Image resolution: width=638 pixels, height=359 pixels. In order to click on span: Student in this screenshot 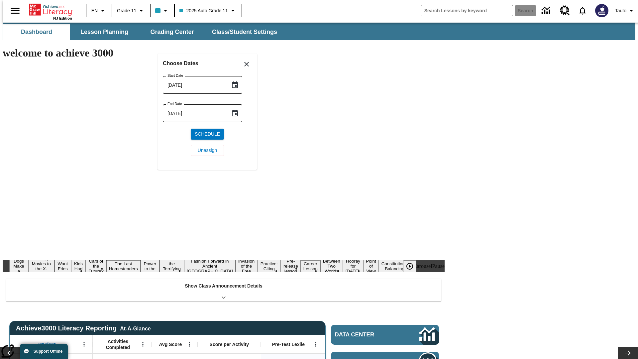, I will do `click(47, 344)`.